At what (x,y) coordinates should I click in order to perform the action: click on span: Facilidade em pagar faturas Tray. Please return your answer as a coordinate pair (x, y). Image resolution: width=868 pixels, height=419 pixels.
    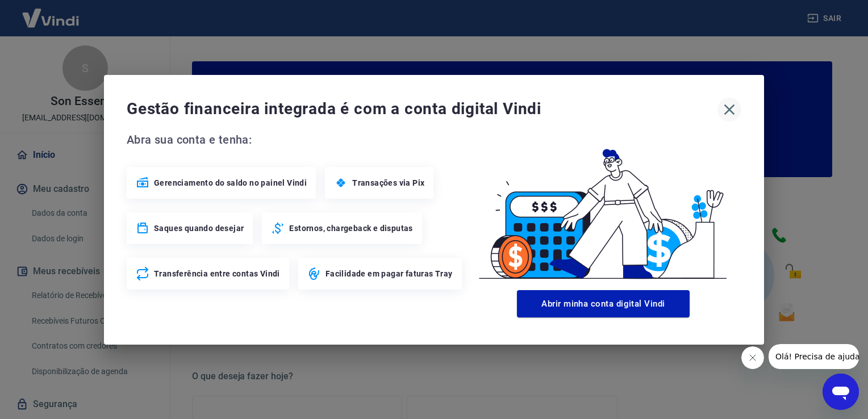
    Looking at the image, I should click on (389, 274).